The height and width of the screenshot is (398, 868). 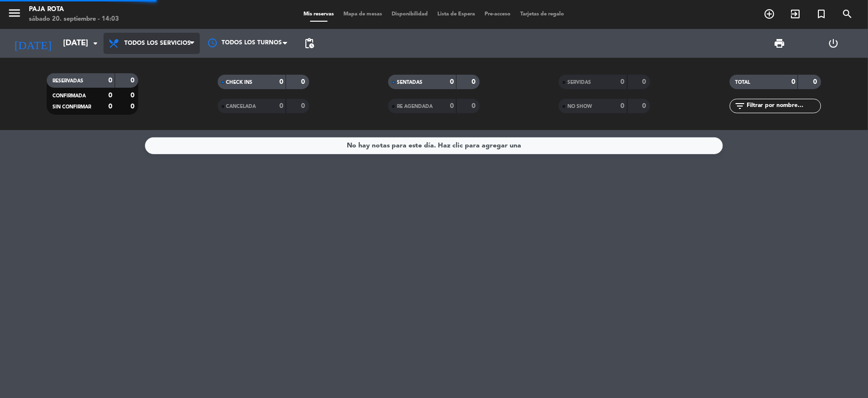 I want to click on span: NO SHOW, so click(x=579, y=106).